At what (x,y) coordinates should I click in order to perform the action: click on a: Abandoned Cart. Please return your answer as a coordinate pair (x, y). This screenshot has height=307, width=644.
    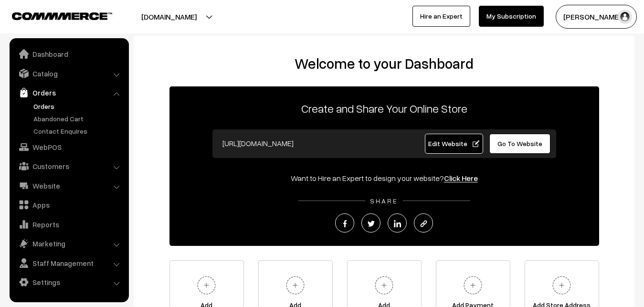
    Looking at the image, I should click on (78, 118).